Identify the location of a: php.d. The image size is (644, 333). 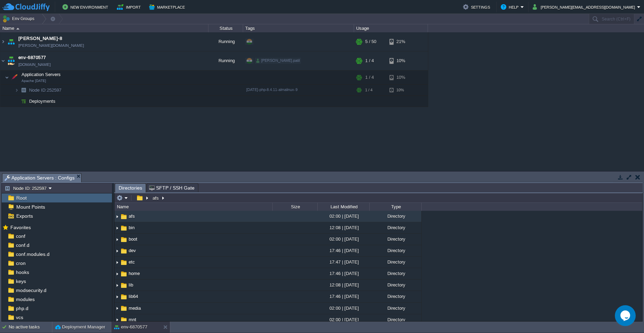
(22, 308).